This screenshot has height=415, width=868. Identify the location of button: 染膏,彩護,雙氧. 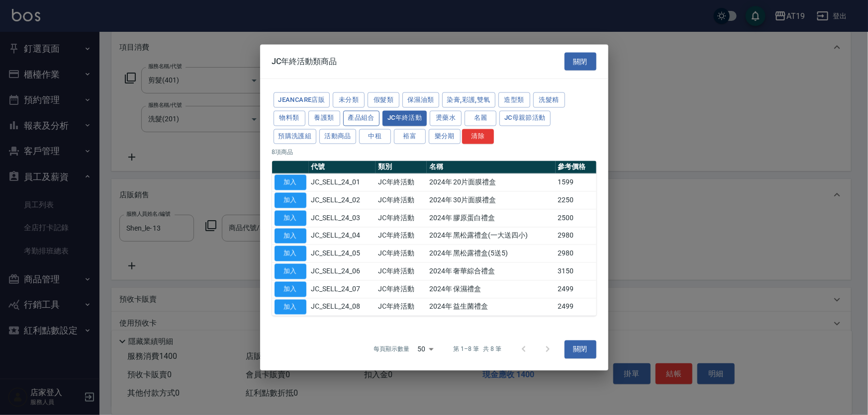
(469, 100).